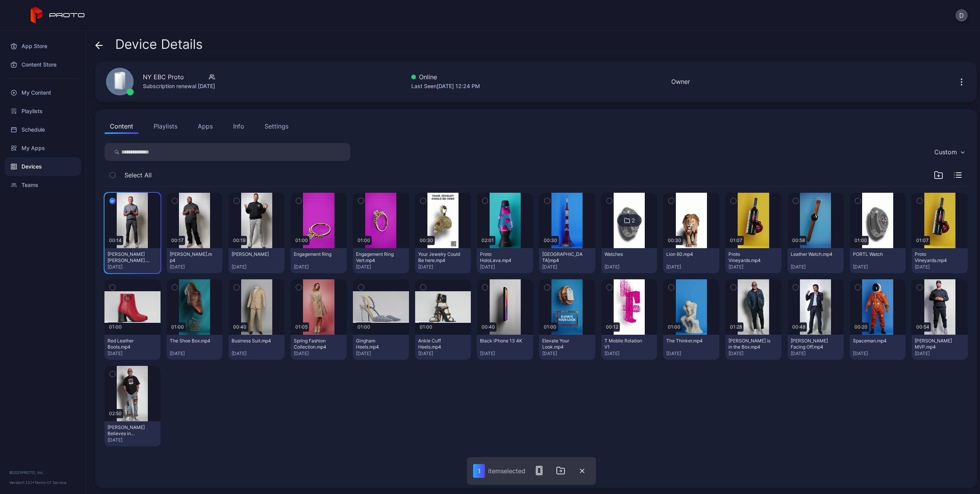 Image resolution: width=980 pixels, height=494 pixels. Describe the element at coordinates (688, 340) in the screenshot. I see `div: The Thinker.mp4` at that location.